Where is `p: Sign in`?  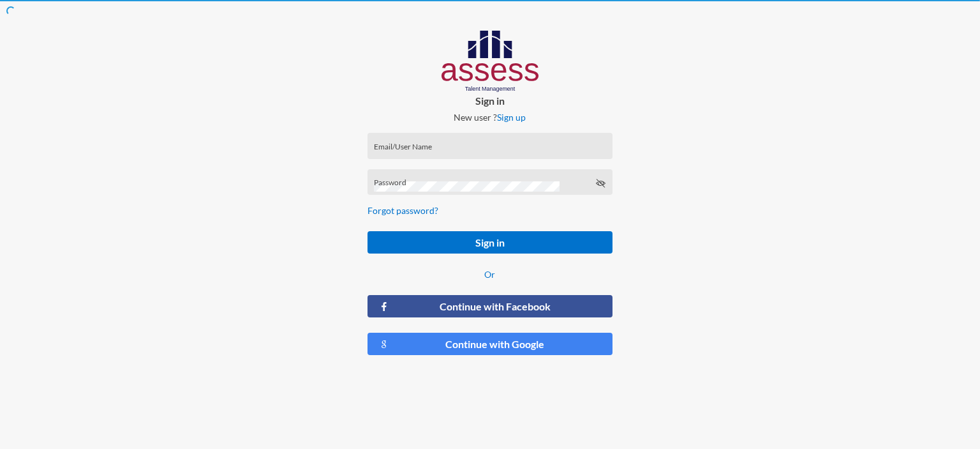
p: Sign in is located at coordinates (490, 101).